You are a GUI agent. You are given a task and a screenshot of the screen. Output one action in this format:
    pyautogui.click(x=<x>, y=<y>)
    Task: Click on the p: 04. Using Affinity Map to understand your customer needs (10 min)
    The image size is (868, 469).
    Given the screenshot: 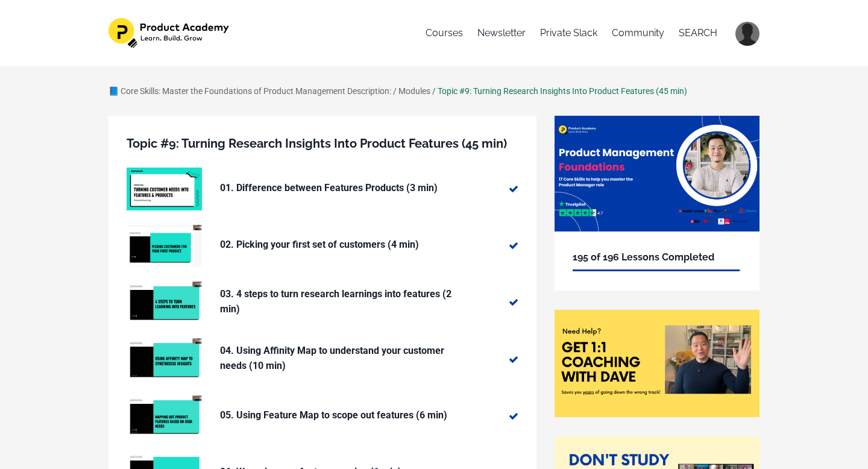 What is the action you would take?
    pyautogui.click(x=341, y=358)
    